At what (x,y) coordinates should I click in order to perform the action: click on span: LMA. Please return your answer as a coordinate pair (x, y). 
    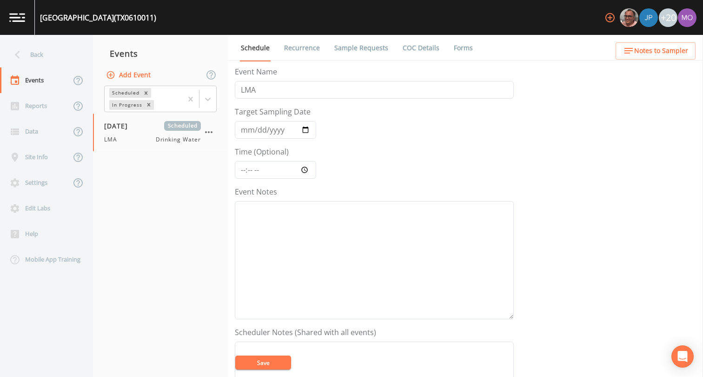
    Looking at the image, I should click on (113, 139).